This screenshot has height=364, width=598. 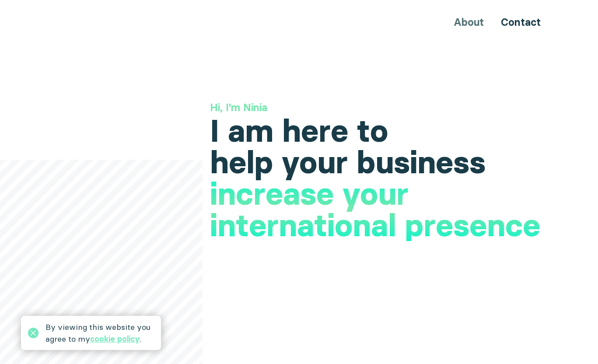 What do you see at coordinates (115, 339) in the screenshot?
I see `a: cookie policy` at bounding box center [115, 339].